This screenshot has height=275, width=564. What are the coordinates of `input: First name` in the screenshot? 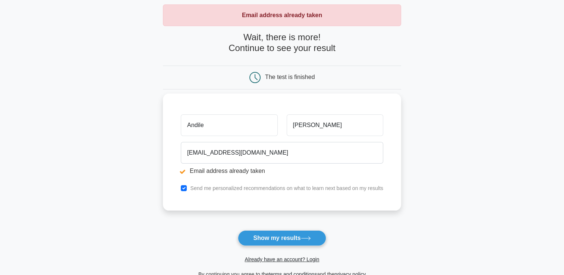 It's located at (229, 125).